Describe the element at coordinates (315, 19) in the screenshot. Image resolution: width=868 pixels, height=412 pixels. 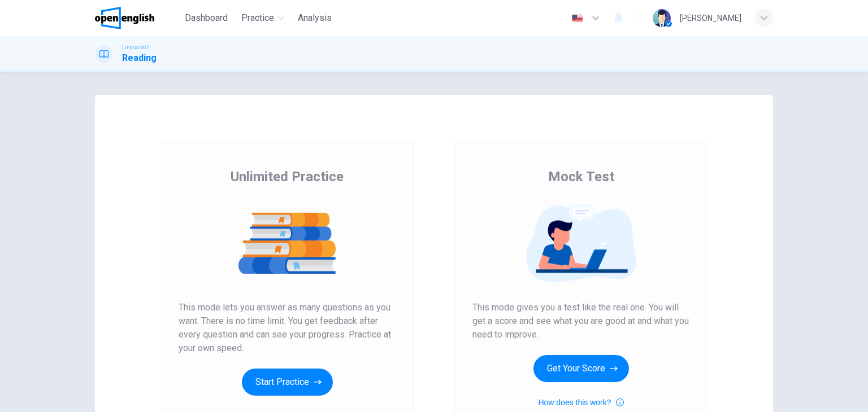
I see `button: Analysis` at that location.